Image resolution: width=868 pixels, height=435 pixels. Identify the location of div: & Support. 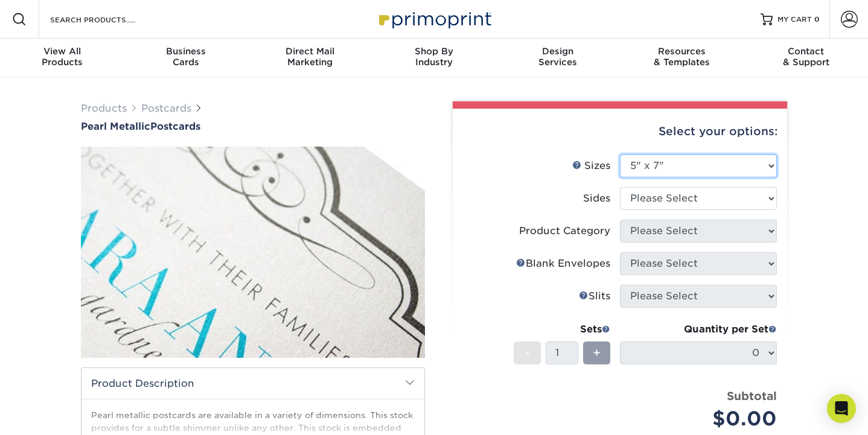
(806, 57).